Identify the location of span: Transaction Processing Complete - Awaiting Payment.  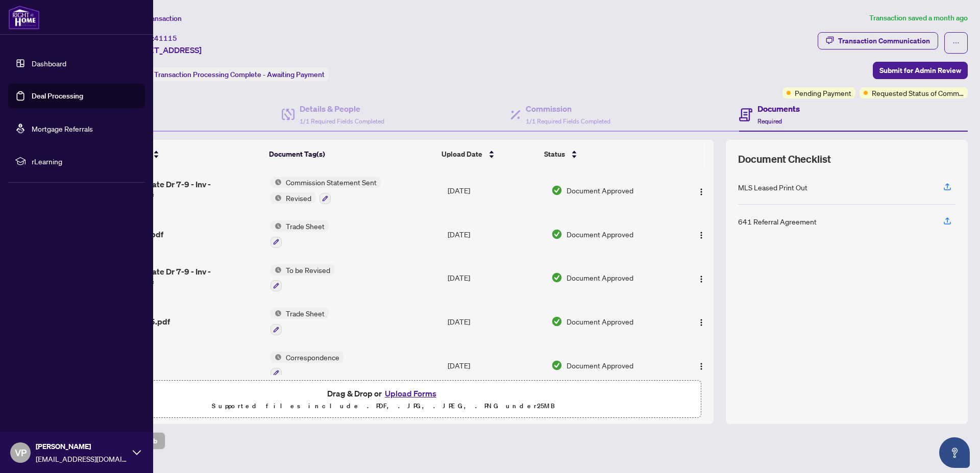
(240, 74).